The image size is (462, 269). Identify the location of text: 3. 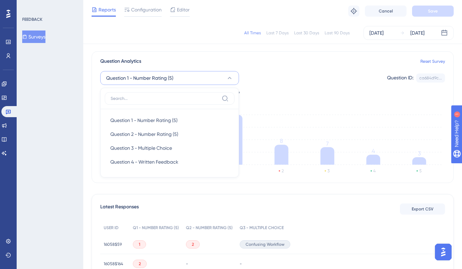
(329, 171).